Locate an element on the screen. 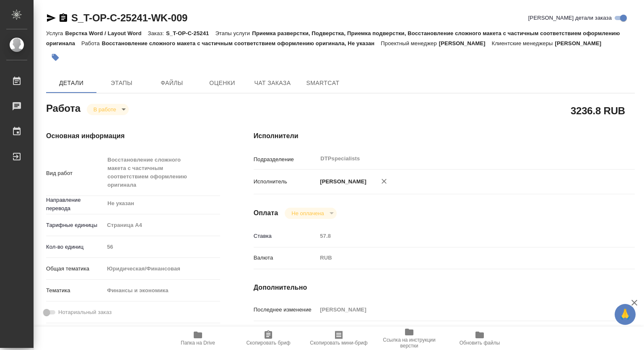 The width and height of the screenshot is (644, 350). p: Ставка is located at coordinates (286, 236).